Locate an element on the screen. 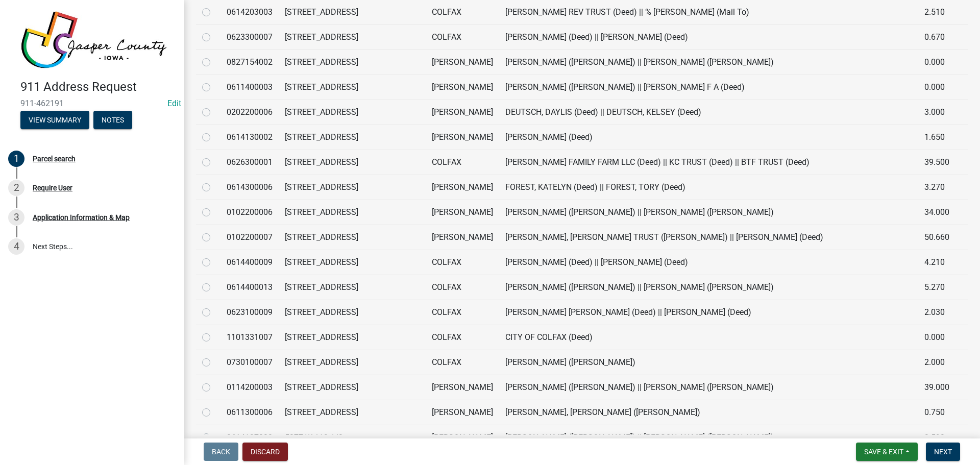 This screenshot has width=980, height=465. wm-modal-confirm: Edit Application Number is located at coordinates (174, 103).